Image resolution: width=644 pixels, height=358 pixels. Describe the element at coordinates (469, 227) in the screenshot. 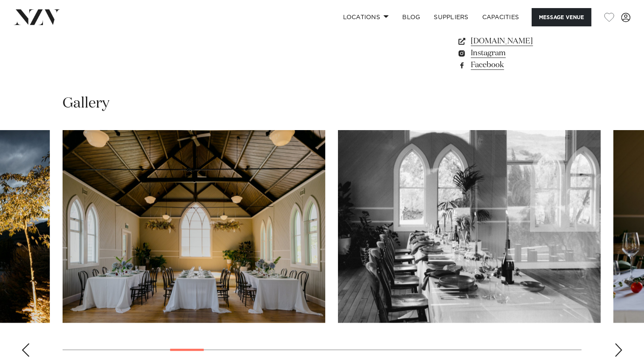

I see `swiper-slide: 8 / 29` at that location.